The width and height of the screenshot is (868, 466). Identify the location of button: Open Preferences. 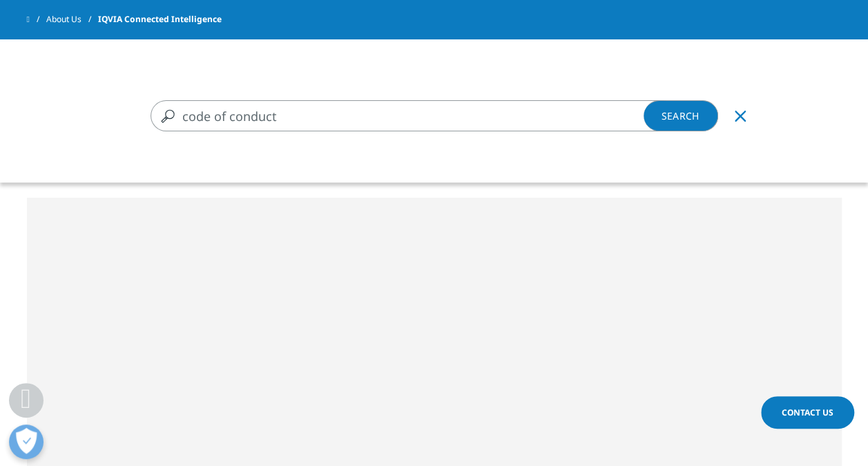
(27, 441).